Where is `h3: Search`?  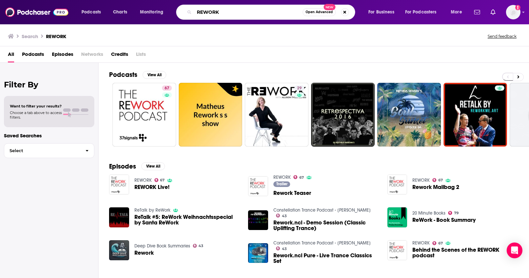
h3: Search is located at coordinates (30, 36).